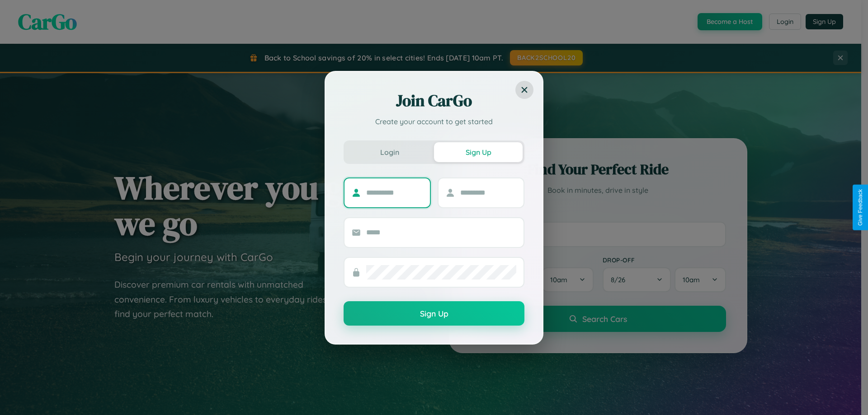 The image size is (868, 415). Describe the element at coordinates (860, 208) in the screenshot. I see `div: Give Feedback` at that location.